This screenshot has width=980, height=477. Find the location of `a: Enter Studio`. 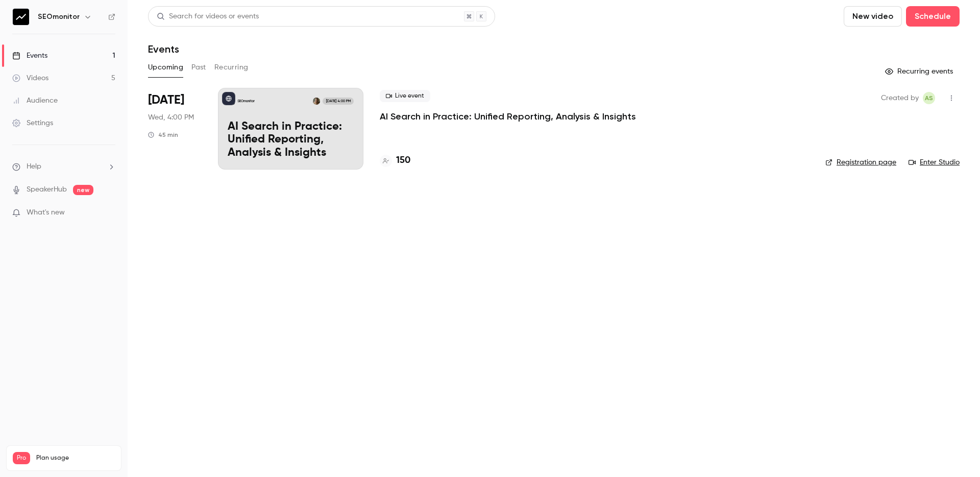

a: Enter Studio is located at coordinates (934, 162).